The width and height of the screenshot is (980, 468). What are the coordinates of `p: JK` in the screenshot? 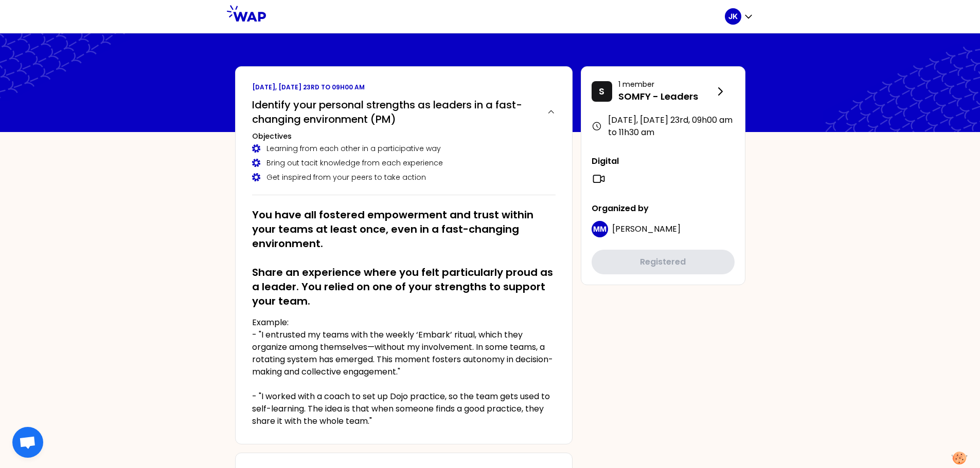 It's located at (733, 17).